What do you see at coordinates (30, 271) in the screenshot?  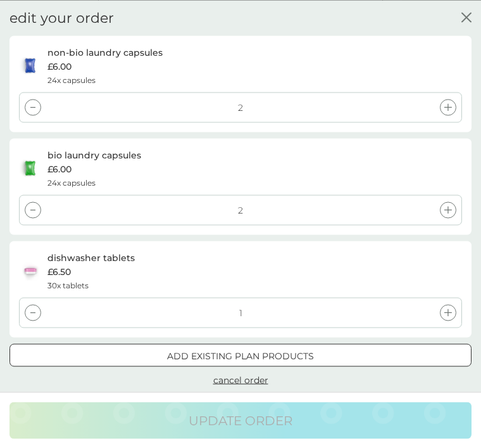 I see `img: dishwasher tablets` at bounding box center [30, 271].